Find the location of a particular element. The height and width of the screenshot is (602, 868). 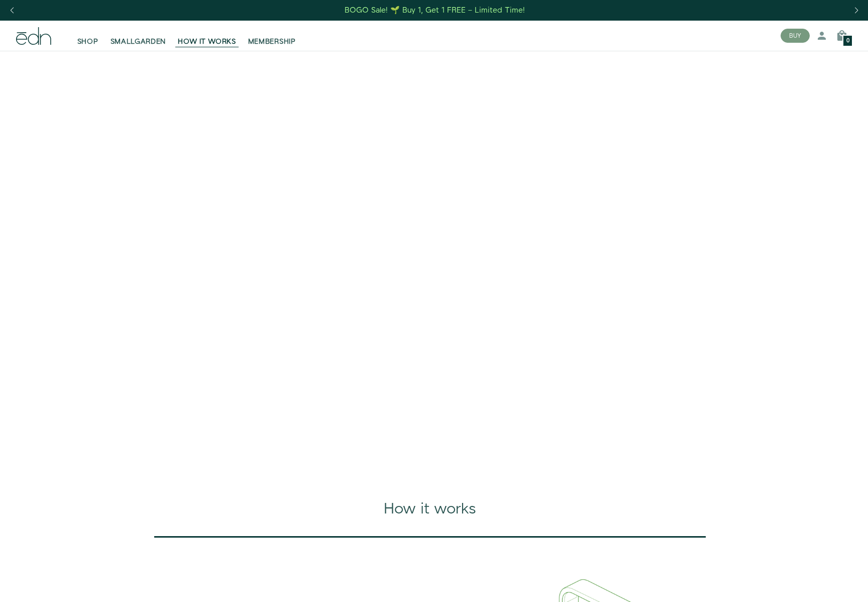

a: HOW IT WORKS is located at coordinates (206, 36).